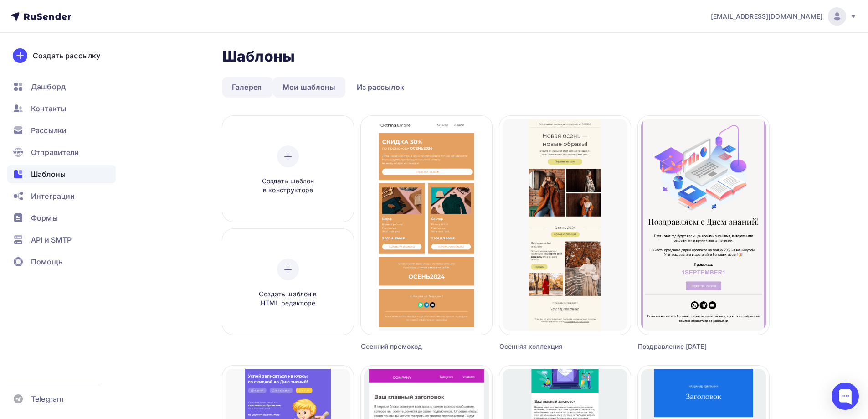 The height and width of the screenshot is (419, 868). What do you see at coordinates (48, 174) in the screenshot?
I see `span: Шаблоны` at bounding box center [48, 174].